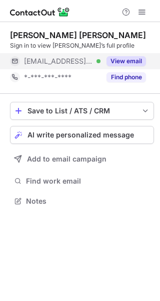  I want to click on span: Add to email campaign, so click(67, 159).